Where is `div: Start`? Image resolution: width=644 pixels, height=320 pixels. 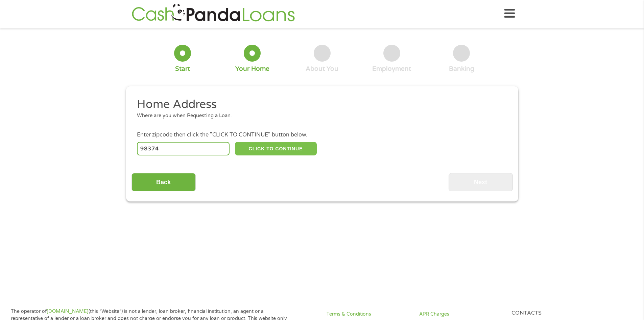 div: Start is located at coordinates (183, 69).